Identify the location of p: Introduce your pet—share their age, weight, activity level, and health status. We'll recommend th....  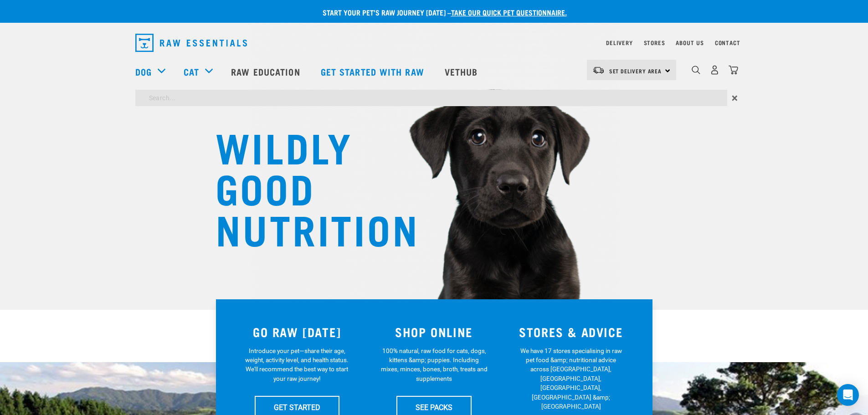
(296, 365).